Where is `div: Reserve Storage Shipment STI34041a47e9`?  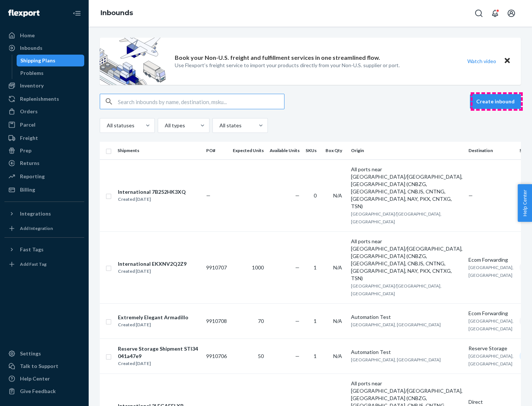
div: Reserve Storage Shipment STI34041a47e9 is located at coordinates (159, 352).